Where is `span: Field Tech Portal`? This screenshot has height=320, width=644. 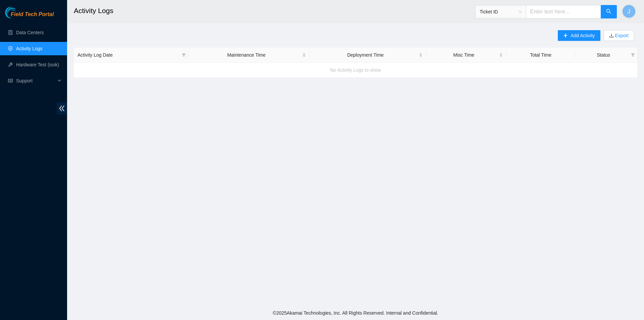 span: Field Tech Portal is located at coordinates (32, 14).